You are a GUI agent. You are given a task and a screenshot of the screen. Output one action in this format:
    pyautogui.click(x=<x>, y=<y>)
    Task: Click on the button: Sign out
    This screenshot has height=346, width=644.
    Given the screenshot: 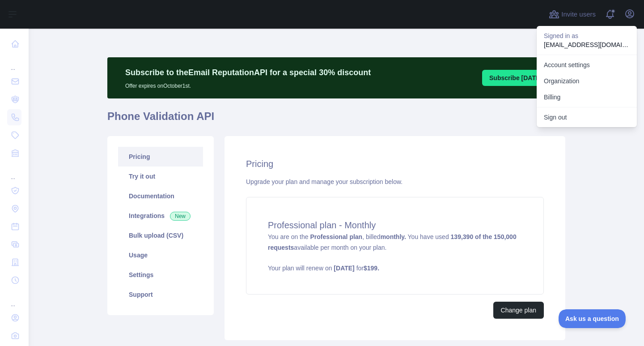 What is the action you would take?
    pyautogui.click(x=587, y=117)
    